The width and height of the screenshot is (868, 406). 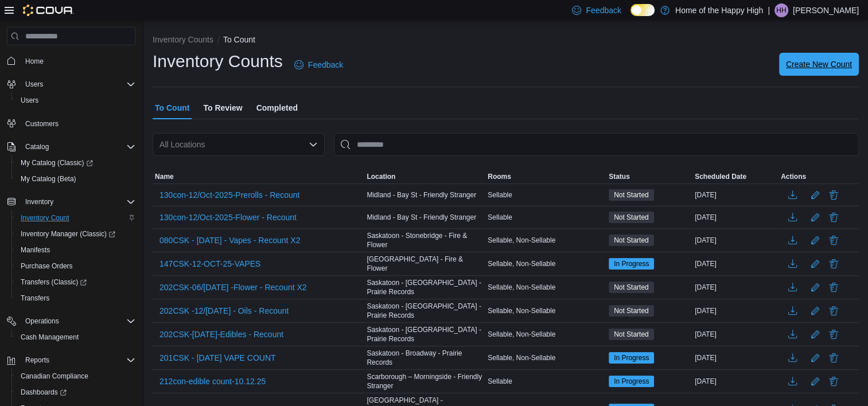 What do you see at coordinates (49, 337) in the screenshot?
I see `a: Cash Management` at bounding box center [49, 337].